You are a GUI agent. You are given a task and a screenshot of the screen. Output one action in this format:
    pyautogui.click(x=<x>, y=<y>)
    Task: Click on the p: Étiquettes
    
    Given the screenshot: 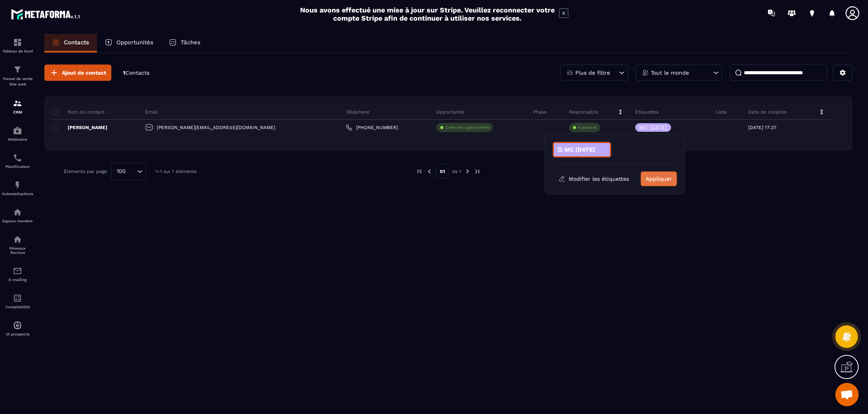 What is the action you would take?
    pyautogui.click(x=647, y=112)
    